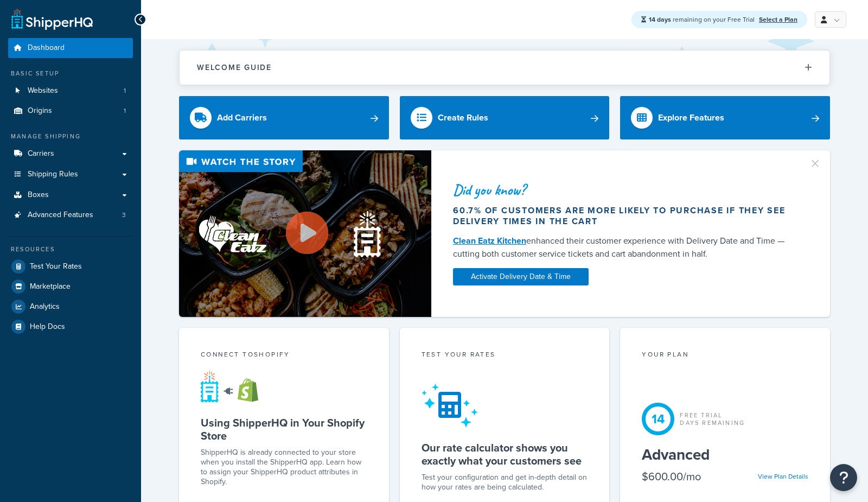 The image size is (868, 502). What do you see at coordinates (71, 153) in the screenshot?
I see `a: Carriers` at bounding box center [71, 153].